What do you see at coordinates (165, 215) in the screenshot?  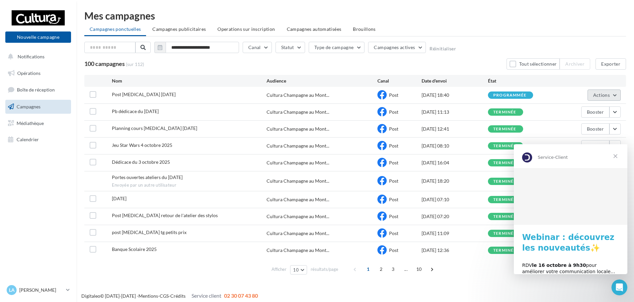 I see `span: Post pce retour de l'atelier des stylos` at bounding box center [165, 215].